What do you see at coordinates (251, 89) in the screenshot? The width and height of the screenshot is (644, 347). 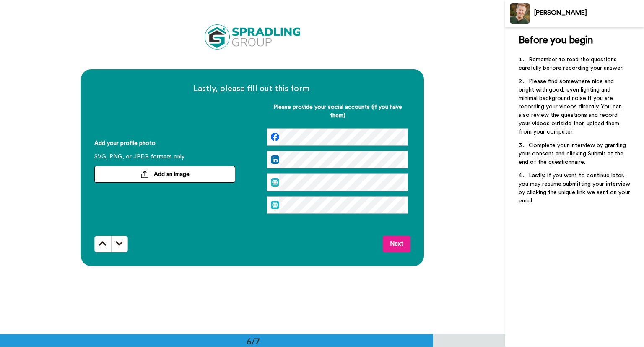 I see `span: Lastly, please fill out this form` at bounding box center [251, 89].